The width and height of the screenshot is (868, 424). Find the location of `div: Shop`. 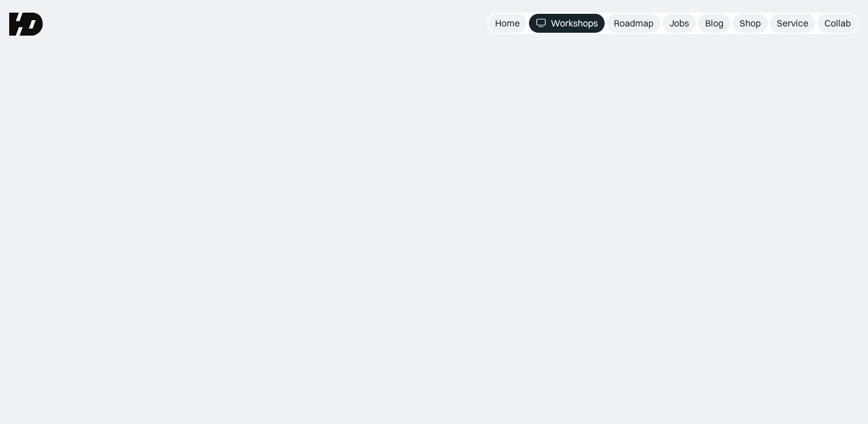

div: Shop is located at coordinates (750, 23).